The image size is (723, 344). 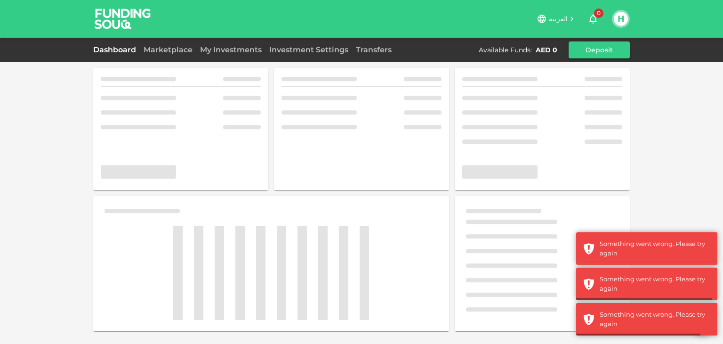 I want to click on a: Dashboard, so click(x=116, y=49).